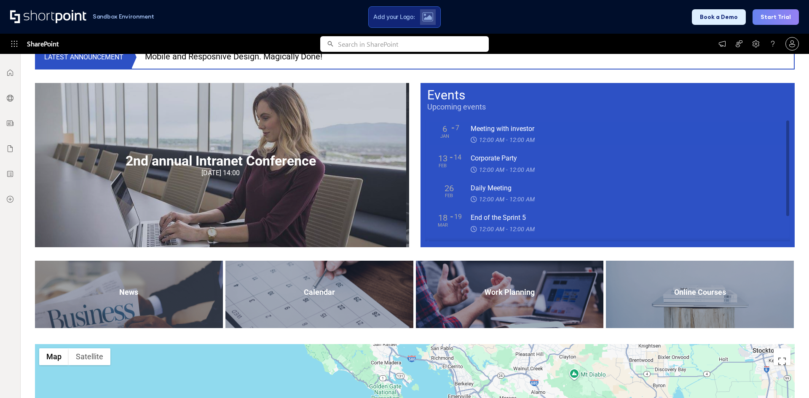 The height and width of the screenshot is (398, 809). What do you see at coordinates (220, 161) in the screenshot?
I see `div: 2nd annual Intranet Conference` at bounding box center [220, 161].